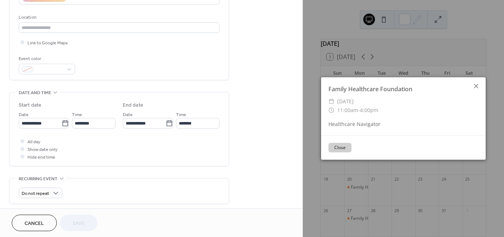 This screenshot has width=504, height=237. I want to click on div: Start date, so click(30, 105).